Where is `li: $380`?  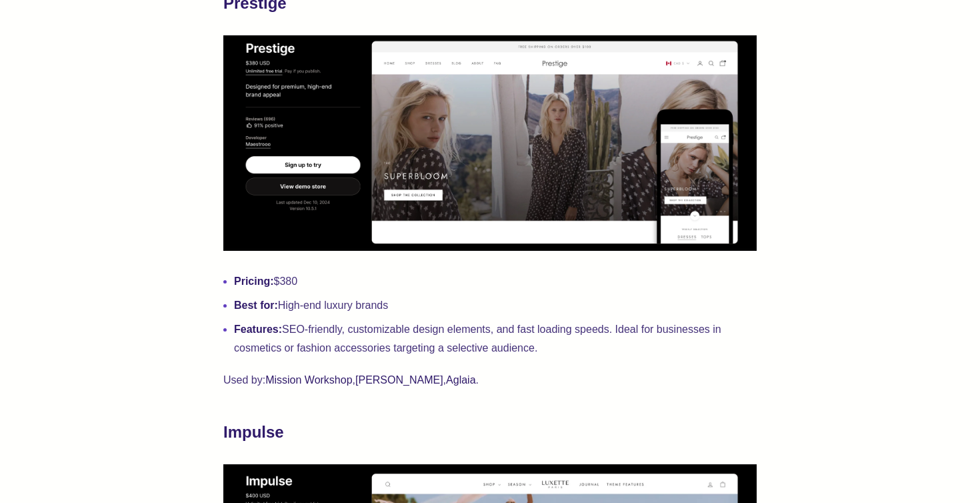 li: $380 is located at coordinates (495, 282).